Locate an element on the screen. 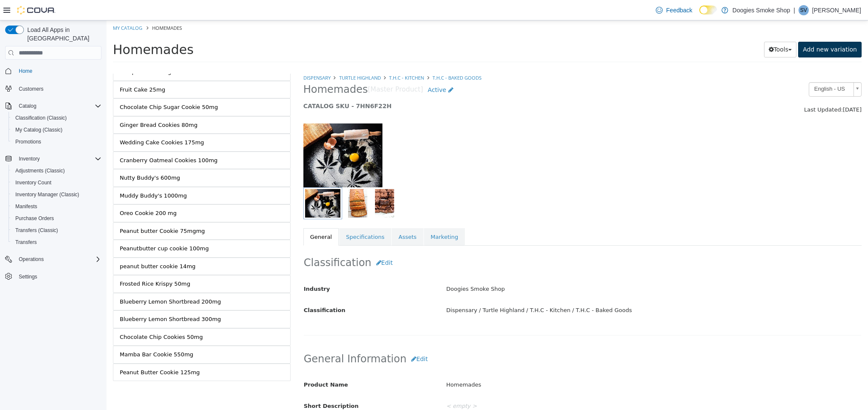  span: Last Updated: is located at coordinates (716, 89).